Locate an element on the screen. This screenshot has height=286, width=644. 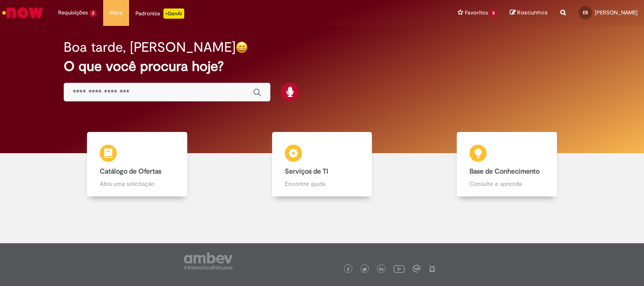
a: Base de Conhecimento Consulte e aprenda is located at coordinates (507, 165).